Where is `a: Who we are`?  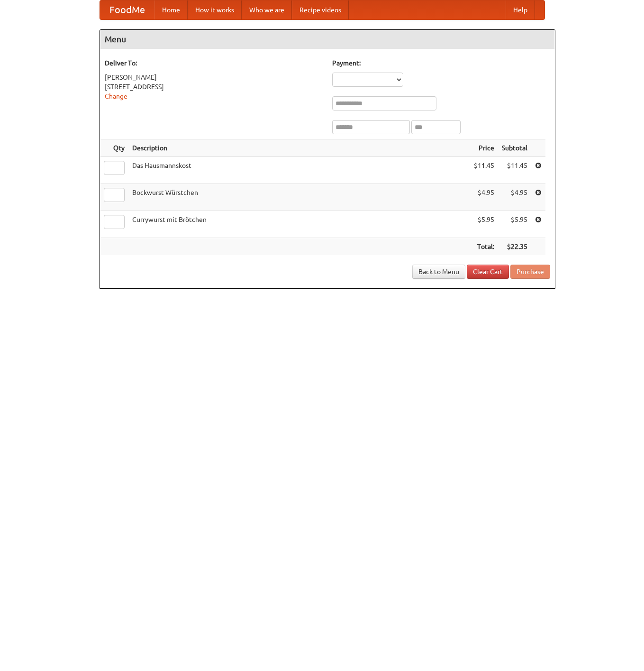 a: Who we are is located at coordinates (267, 10).